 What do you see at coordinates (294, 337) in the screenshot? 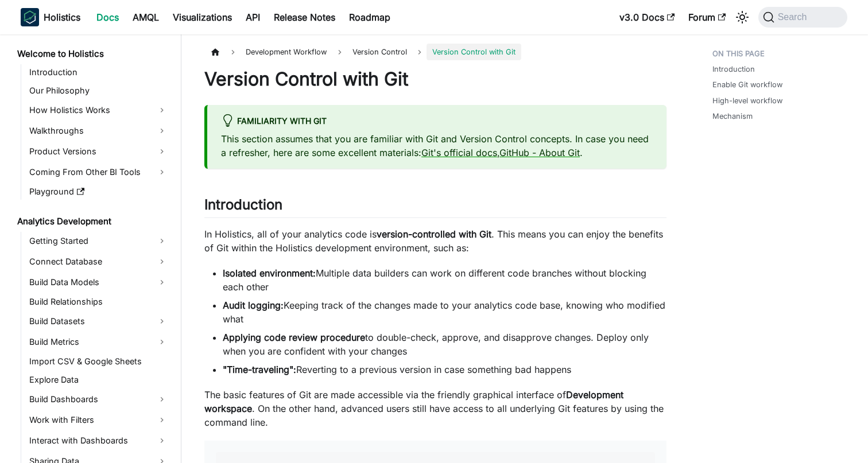
I see `strong: Applying code review procedure` at bounding box center [294, 337].